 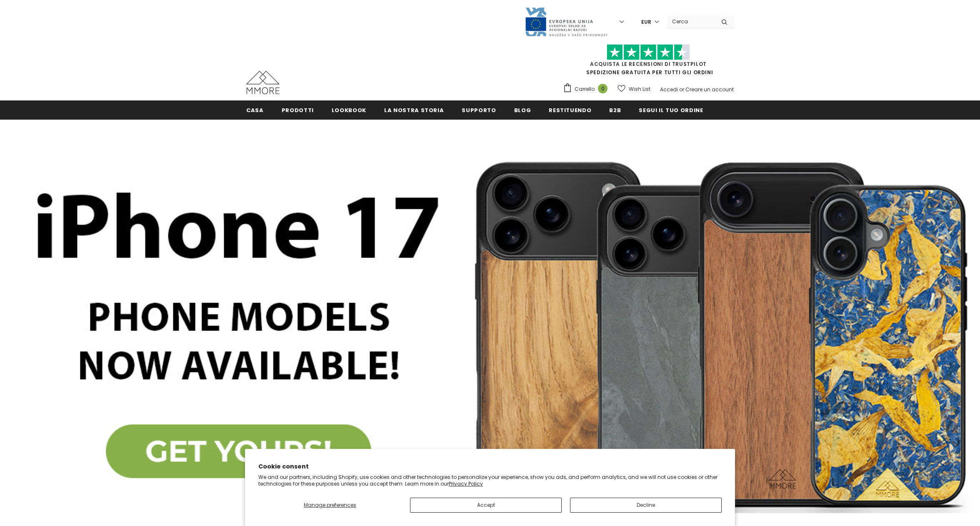 I want to click on button: Decline, so click(x=646, y=505).